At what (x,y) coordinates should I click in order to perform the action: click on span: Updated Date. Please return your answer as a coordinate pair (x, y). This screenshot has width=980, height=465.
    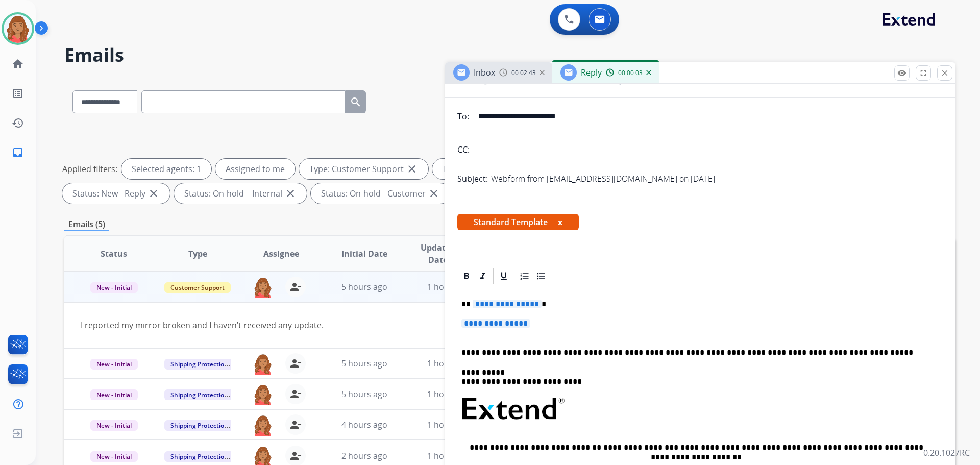
    Looking at the image, I should click on (438, 253).